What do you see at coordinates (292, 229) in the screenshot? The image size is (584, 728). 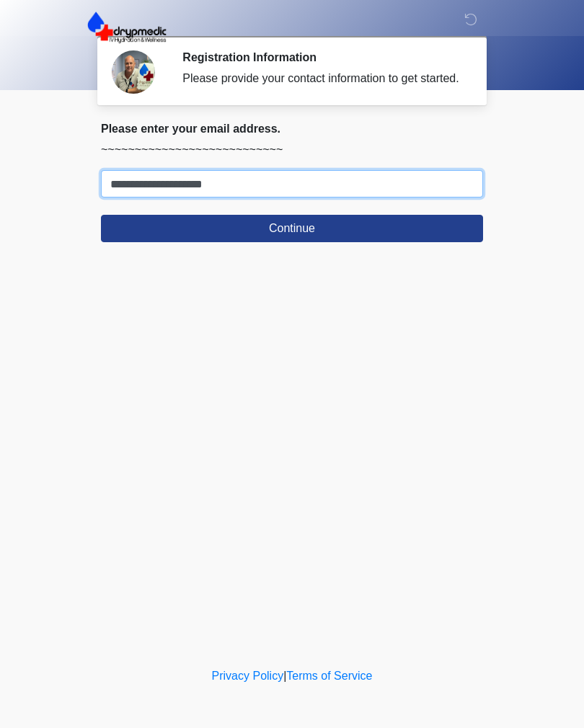 I see `button: Continue` at bounding box center [292, 229].